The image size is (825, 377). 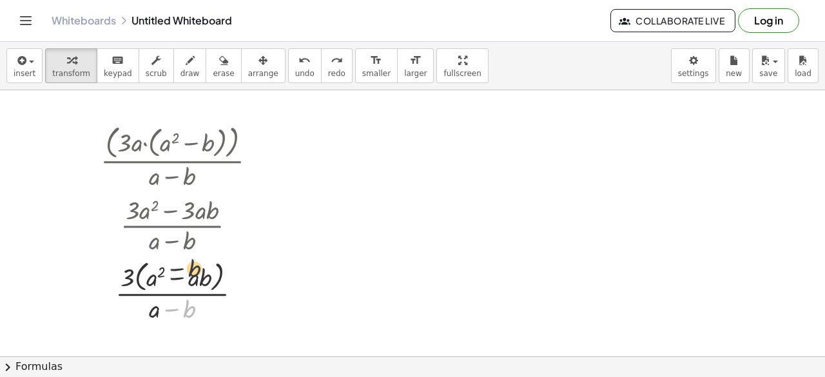 I want to click on button: erase, so click(x=223, y=66).